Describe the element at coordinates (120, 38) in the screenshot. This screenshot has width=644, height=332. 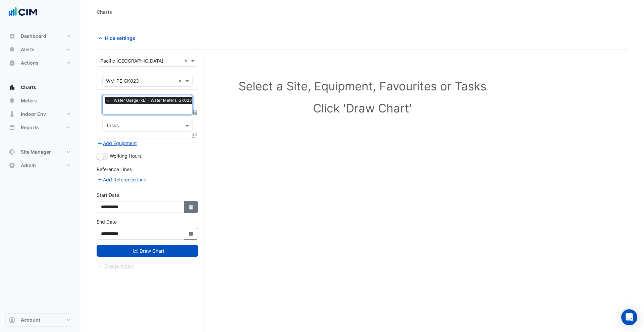
I see `span: Hide settings` at that location.